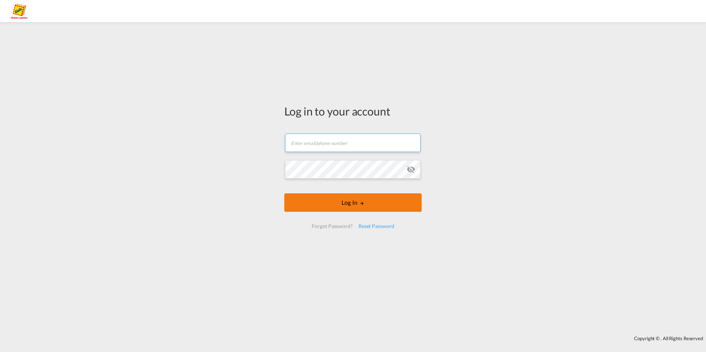 The height and width of the screenshot is (352, 706). I want to click on button: LOGIN, so click(353, 203).